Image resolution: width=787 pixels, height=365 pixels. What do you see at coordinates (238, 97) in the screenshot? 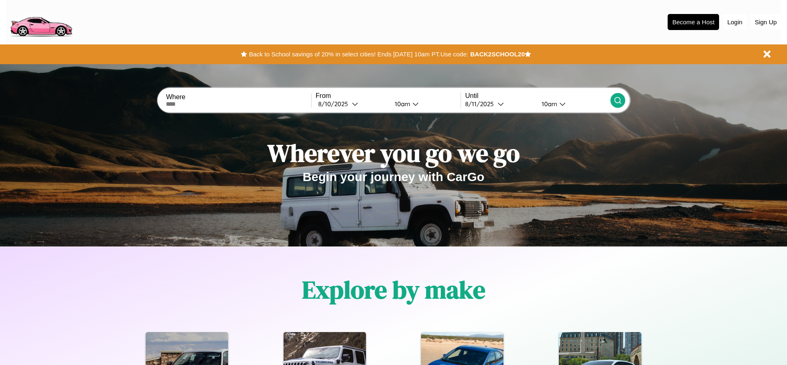
I see `label: Where` at bounding box center [238, 97].